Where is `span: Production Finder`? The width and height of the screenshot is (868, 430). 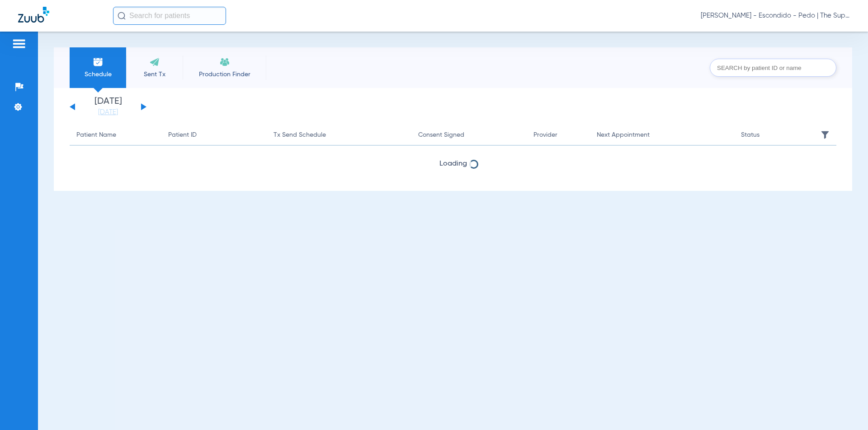 span: Production Finder is located at coordinates (224, 75).